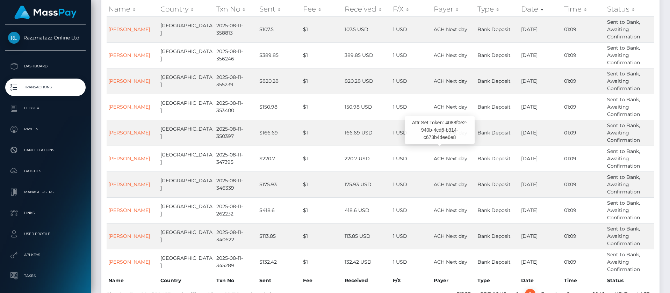 The width and height of the screenshot is (670, 293). Describe the element at coordinates (367, 210) in the screenshot. I see `td: 418.6 USD` at that location.